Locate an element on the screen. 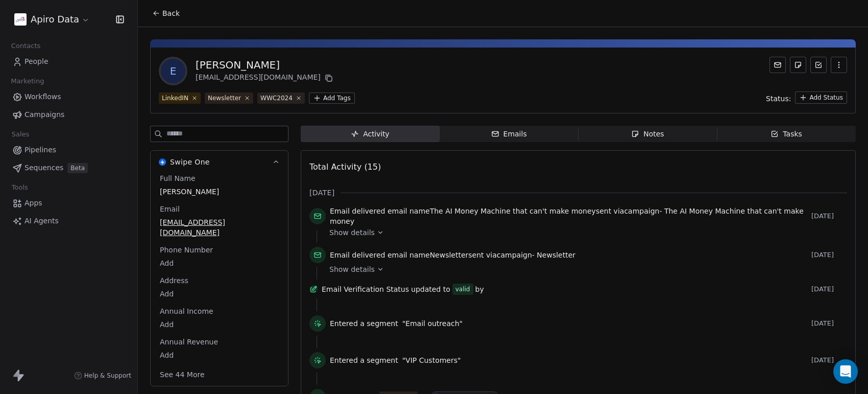 The image size is (868, 394). div: WWC2024 is located at coordinates (276, 98).